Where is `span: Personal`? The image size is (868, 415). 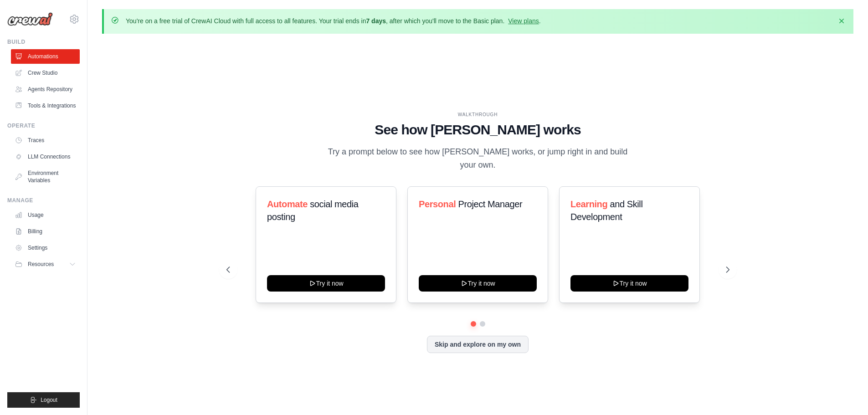 span: Personal is located at coordinates (437, 204).